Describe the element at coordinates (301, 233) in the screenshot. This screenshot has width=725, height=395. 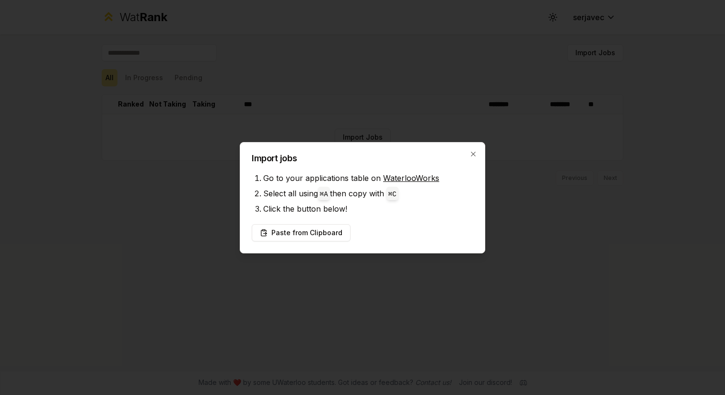
I see `button: Paste from Clipboard` at that location.